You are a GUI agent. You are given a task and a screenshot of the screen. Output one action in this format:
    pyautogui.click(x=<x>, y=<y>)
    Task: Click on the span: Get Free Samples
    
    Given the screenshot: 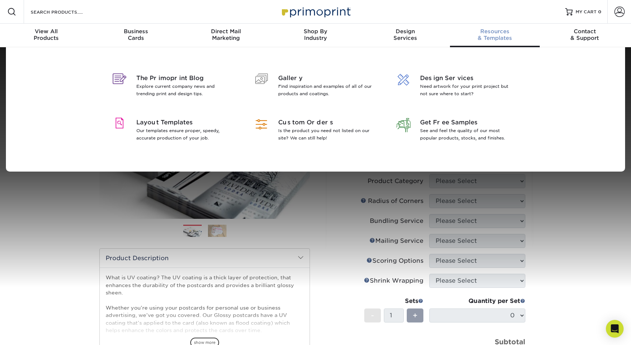 What is the action you would take?
    pyautogui.click(x=468, y=123)
    